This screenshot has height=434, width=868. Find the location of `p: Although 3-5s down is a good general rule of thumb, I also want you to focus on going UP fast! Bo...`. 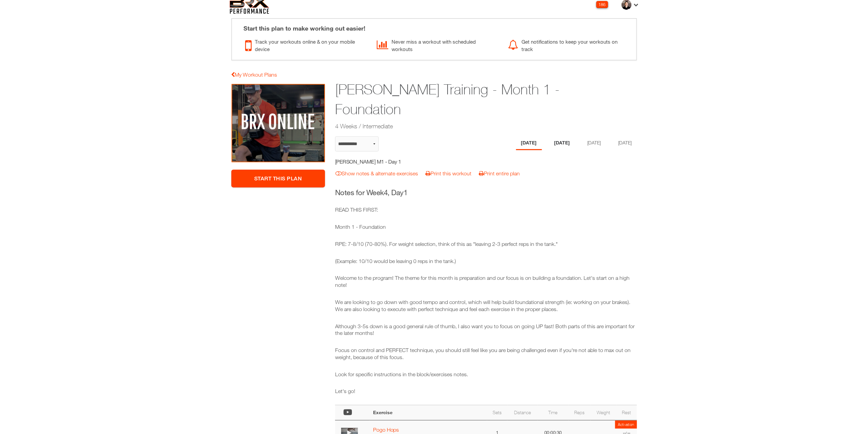

p: Although 3-5s down is a good general rule of thumb, I also want you to focus on going UP fast! Bo... is located at coordinates (486, 330).